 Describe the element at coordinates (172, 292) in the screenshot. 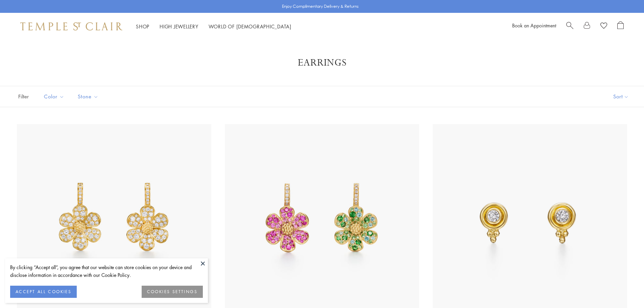

I see `button: COOKIES SETTINGS` at that location.